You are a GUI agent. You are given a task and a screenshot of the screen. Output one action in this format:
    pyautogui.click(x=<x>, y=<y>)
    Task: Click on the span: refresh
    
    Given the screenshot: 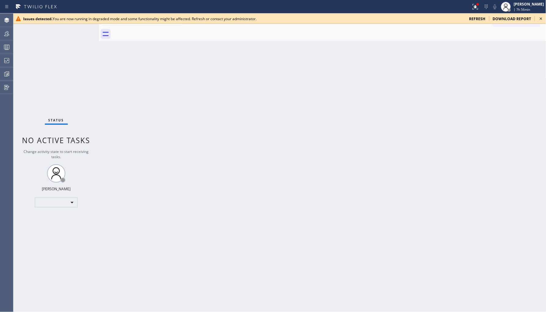 What is the action you would take?
    pyautogui.click(x=478, y=19)
    